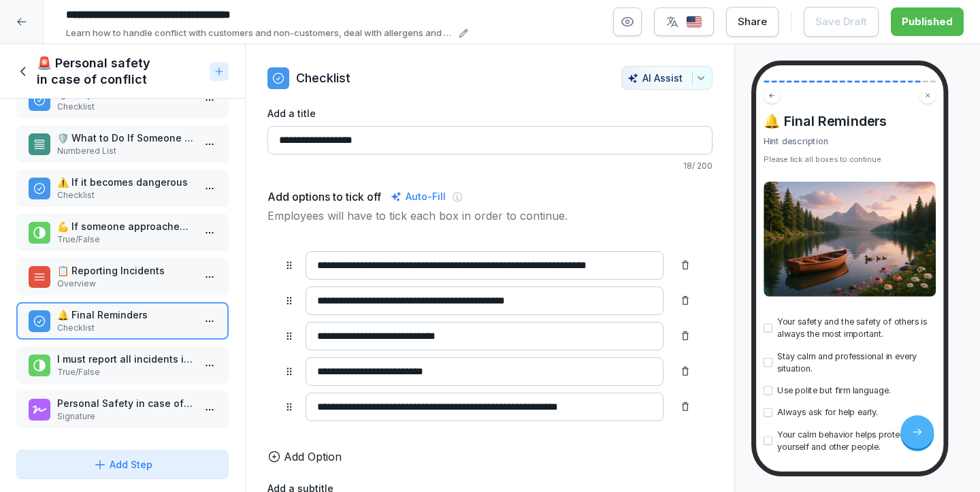 The width and height of the screenshot is (980, 492). Describe the element at coordinates (125, 403) in the screenshot. I see `p: Personal Safety in case of conflict` at that location.